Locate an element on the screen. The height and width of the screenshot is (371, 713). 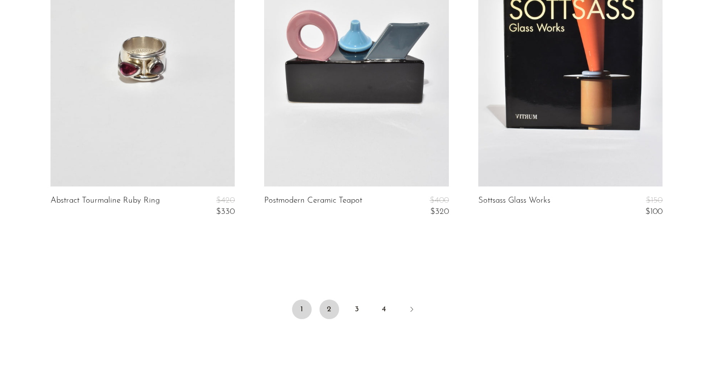
span: $400 is located at coordinates (439, 200).